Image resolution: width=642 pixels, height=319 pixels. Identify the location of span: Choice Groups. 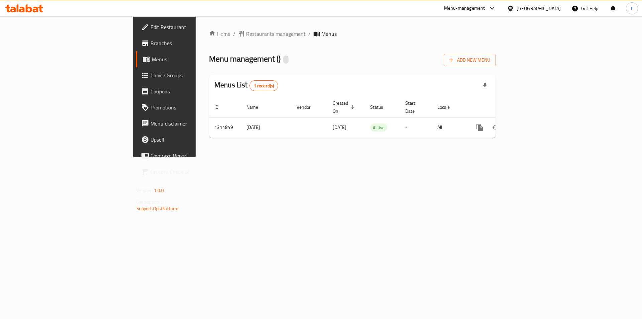
(193, 75).